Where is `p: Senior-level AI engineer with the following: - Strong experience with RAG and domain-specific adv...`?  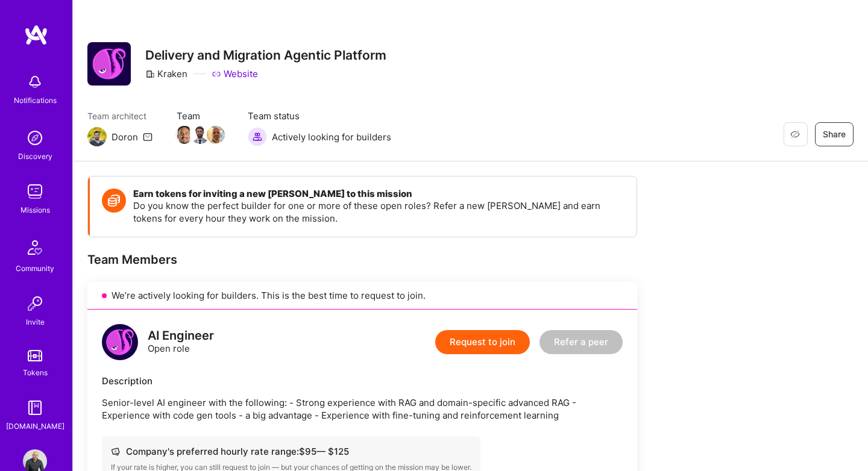
p: Senior-level AI engineer with the following: - Strong experience with RAG and domain-specific adv... is located at coordinates (362, 409).